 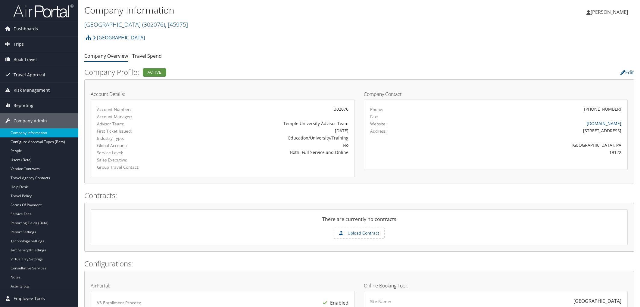 What do you see at coordinates (266, 123) in the screenshot?
I see `div: Temple University Advisor Team` at bounding box center [266, 123].